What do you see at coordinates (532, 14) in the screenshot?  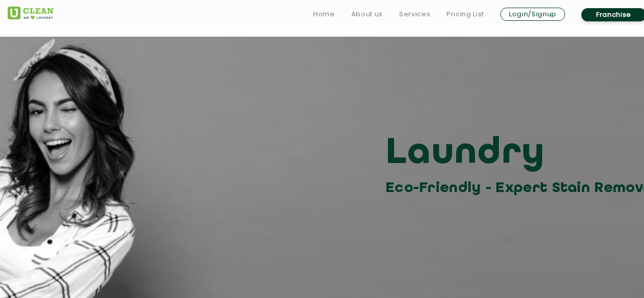 I see `a: Login/Signup` at bounding box center [532, 14].